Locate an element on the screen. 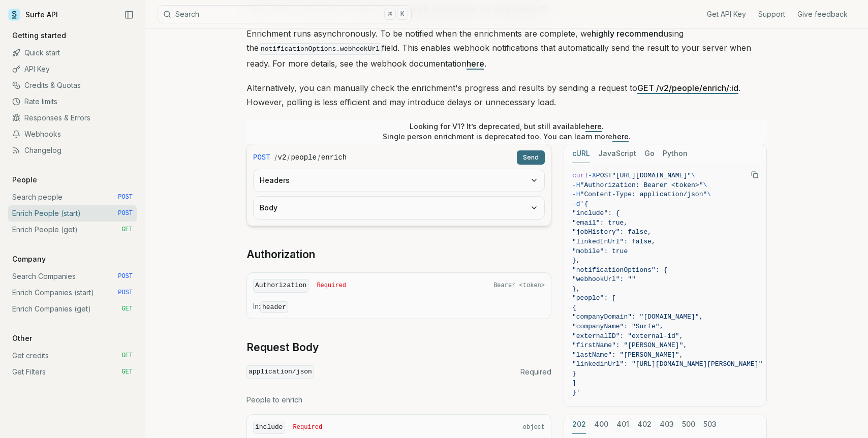 This screenshot has width=868, height=438. a: Get credits GET is located at coordinates (72, 356).